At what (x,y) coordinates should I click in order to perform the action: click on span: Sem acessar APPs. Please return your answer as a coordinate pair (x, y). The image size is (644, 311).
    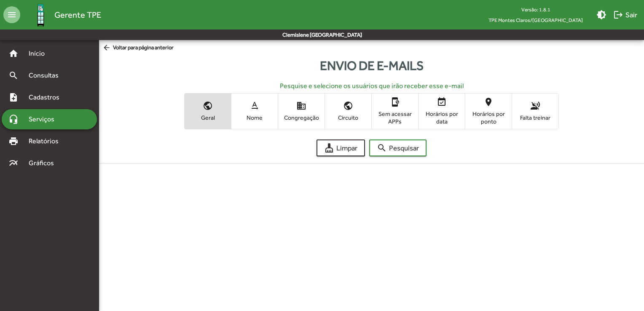
    Looking at the image, I should click on (395, 118).